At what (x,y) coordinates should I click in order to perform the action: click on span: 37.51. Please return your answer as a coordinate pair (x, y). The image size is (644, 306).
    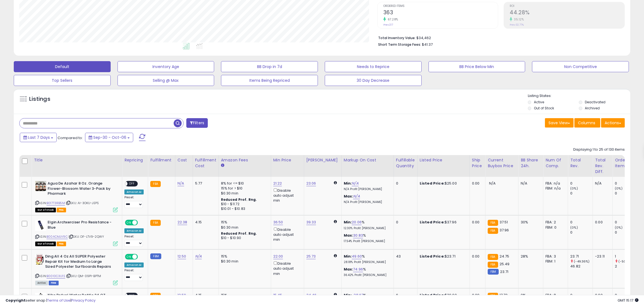
    Looking at the image, I should click on (504, 222).